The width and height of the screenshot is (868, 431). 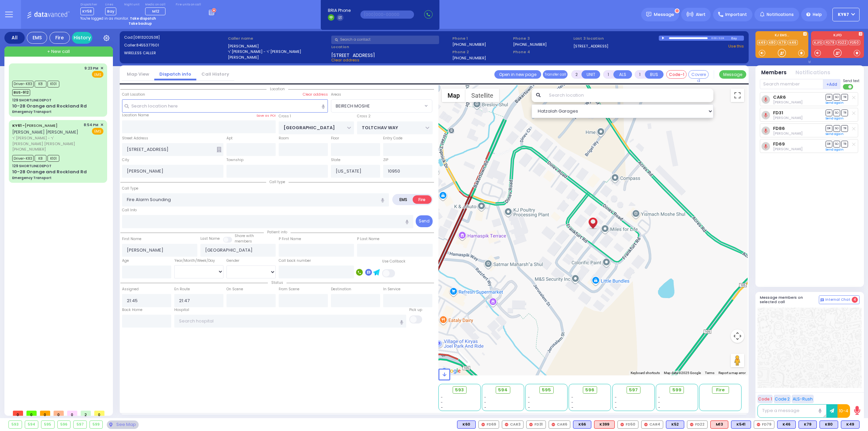 I want to click on div: 594, so click(x=31, y=424).